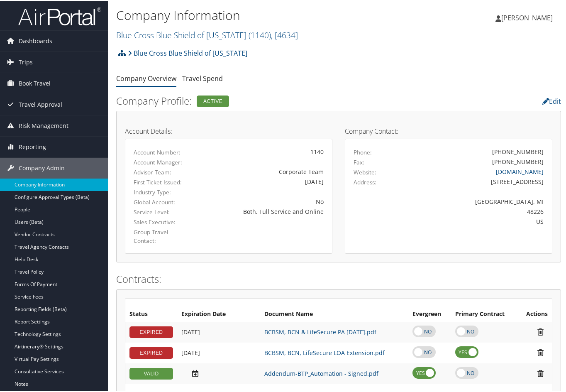  I want to click on label: First Ticket Issued:, so click(161, 181).